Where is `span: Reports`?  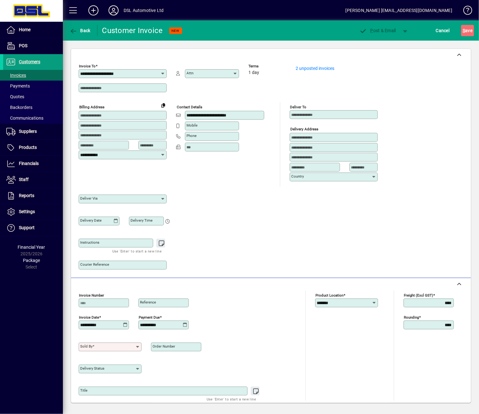
span: Reports is located at coordinates (26, 195).